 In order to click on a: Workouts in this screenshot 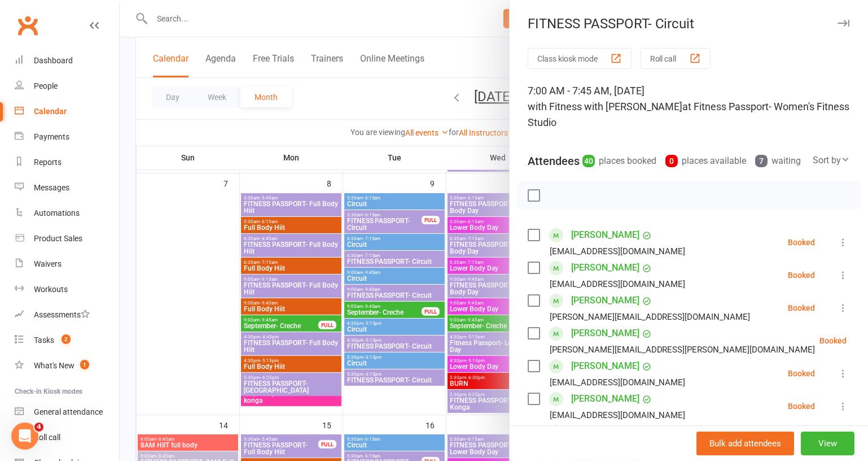, I will do `click(66, 290)`.